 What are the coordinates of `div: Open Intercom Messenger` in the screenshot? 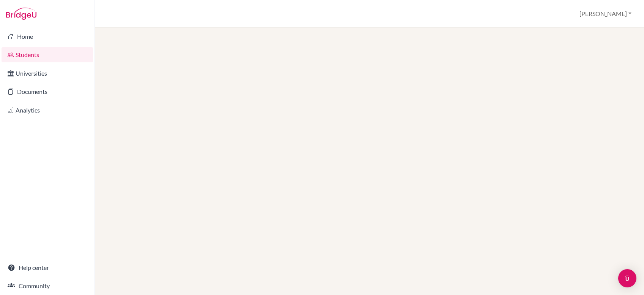 It's located at (627, 278).